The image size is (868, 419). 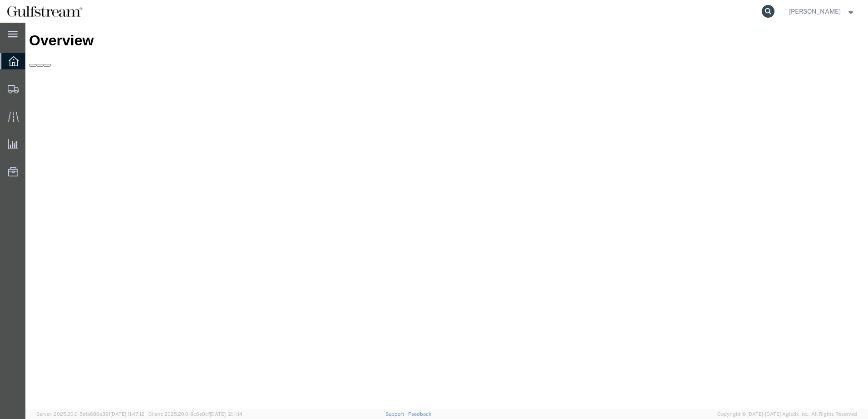 I want to click on a: Feedback, so click(x=419, y=414).